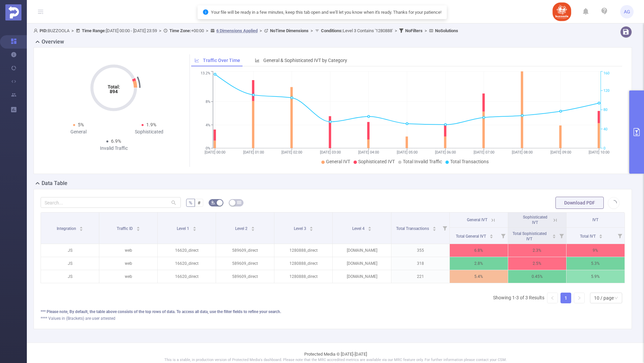  Describe the element at coordinates (616, 298) in the screenshot. I see `i: icon: down` at that location.